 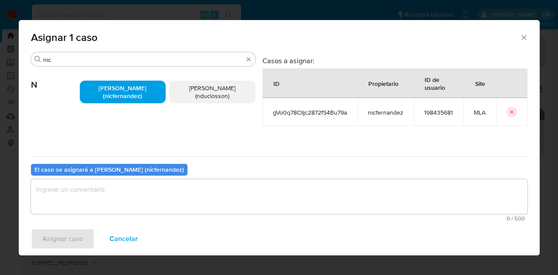 I want to click on div: Propietario, so click(x=383, y=83).